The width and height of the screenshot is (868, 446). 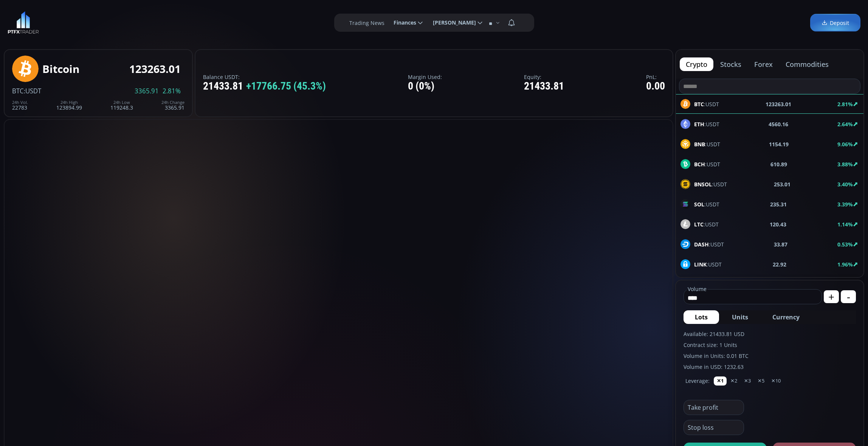 I want to click on div: Bitcoin, so click(x=61, y=69).